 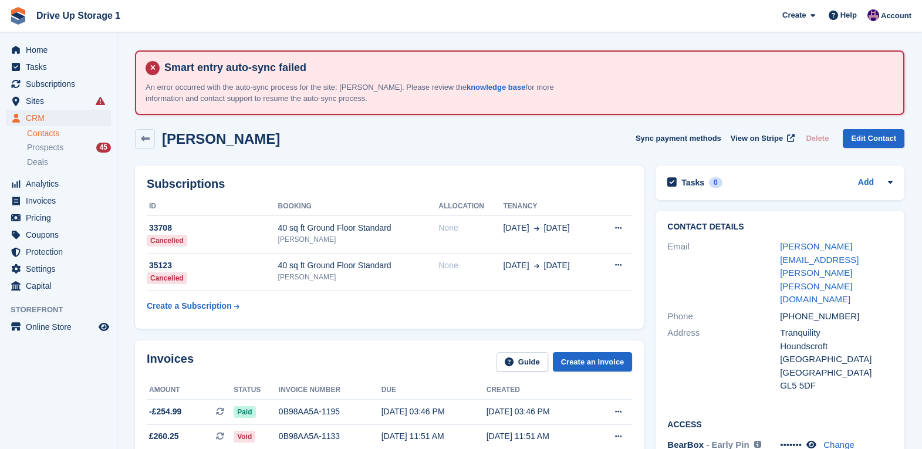 What do you see at coordinates (330, 411) in the screenshot?
I see `div: 0B98AA5A-1195` at bounding box center [330, 411].